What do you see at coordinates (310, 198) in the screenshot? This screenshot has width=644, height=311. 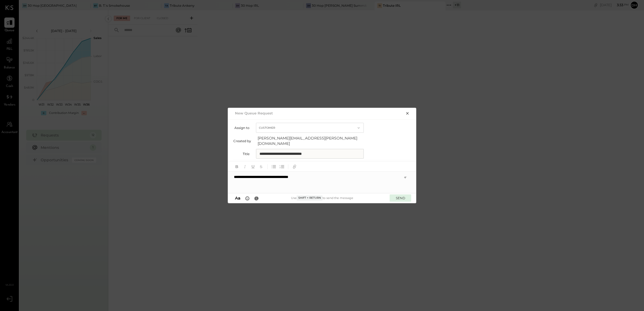 I see `span: Shift + Return` at bounding box center [310, 198].